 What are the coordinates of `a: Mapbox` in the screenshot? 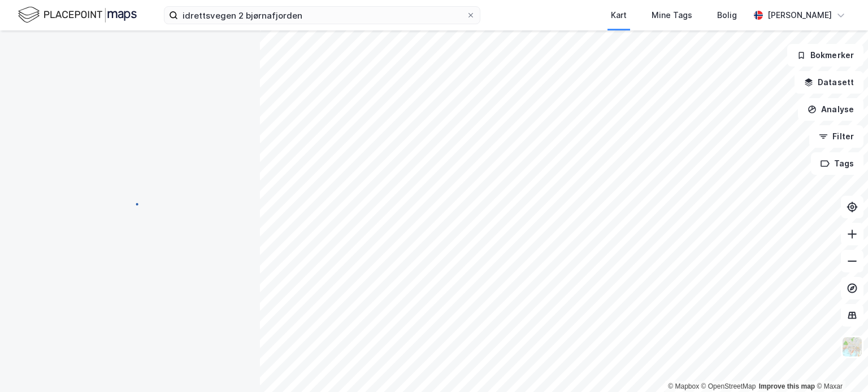 It's located at (683, 387).